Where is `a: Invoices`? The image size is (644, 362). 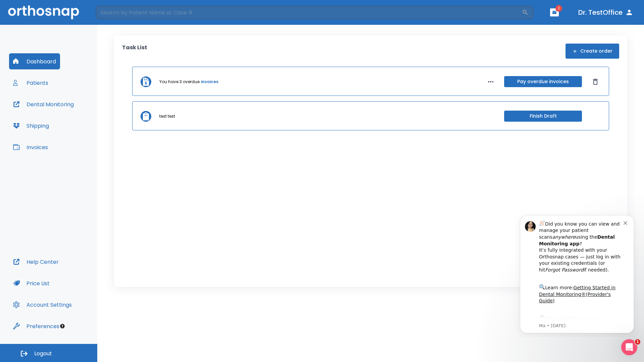
a: Invoices is located at coordinates (31, 147).